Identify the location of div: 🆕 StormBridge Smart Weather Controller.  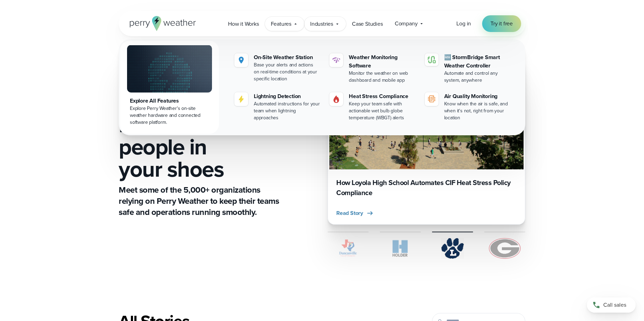
(478, 62).